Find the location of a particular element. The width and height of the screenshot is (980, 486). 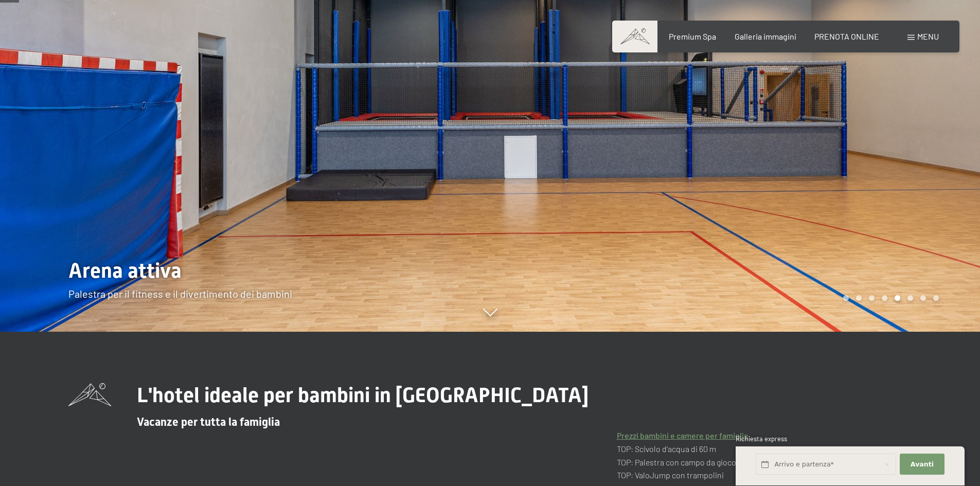

div: Carousel Page 5 (Current Slide) is located at coordinates (897, 298).